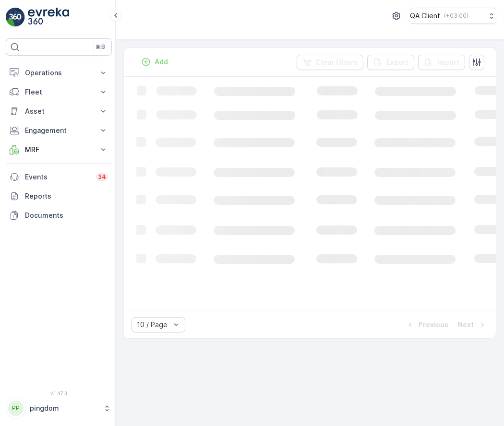  Describe the element at coordinates (472, 325) in the screenshot. I see `button: Next` at that location.